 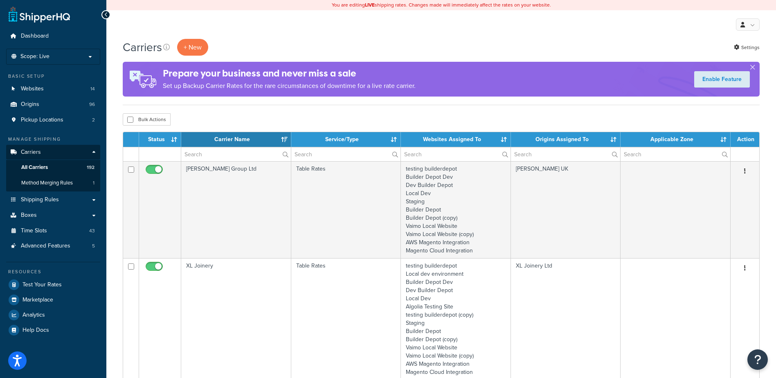 What do you see at coordinates (94, 183) in the screenshot?
I see `span: 1` at bounding box center [94, 183].